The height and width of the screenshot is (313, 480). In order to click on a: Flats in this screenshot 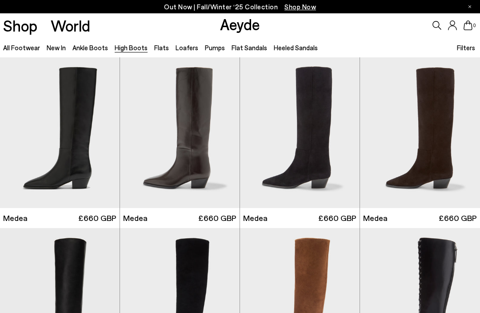, I will do `click(161, 48)`.